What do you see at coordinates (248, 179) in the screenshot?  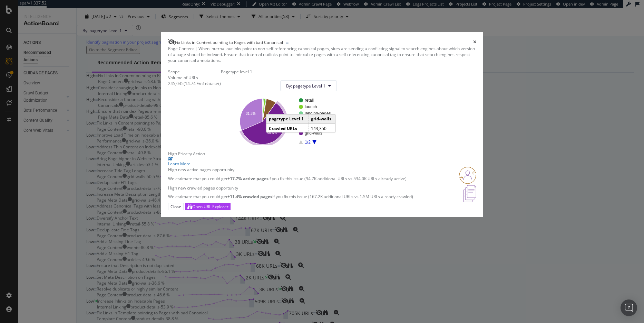 I see `strong: +17.7% active pages` at bounding box center [248, 179].